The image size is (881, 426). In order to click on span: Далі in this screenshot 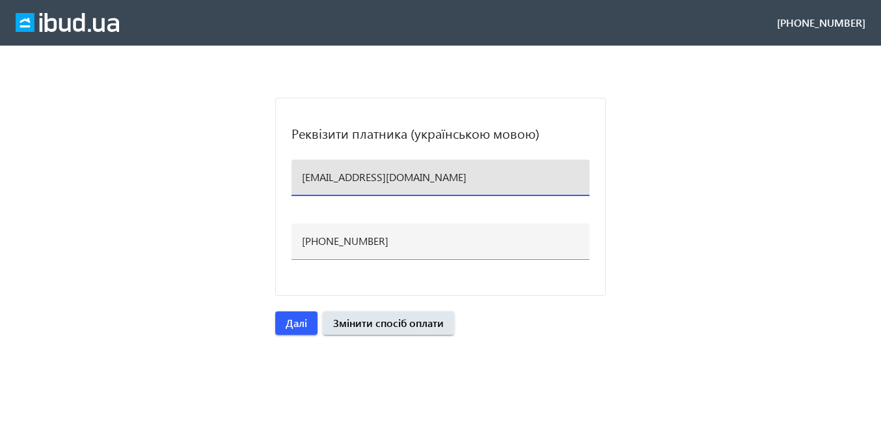, I will do `click(296, 323)`.